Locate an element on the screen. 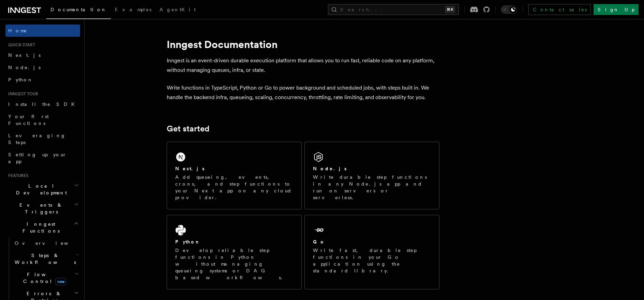 The width and height of the screenshot is (644, 300). span: Events & Triggers is located at coordinates (40, 208).